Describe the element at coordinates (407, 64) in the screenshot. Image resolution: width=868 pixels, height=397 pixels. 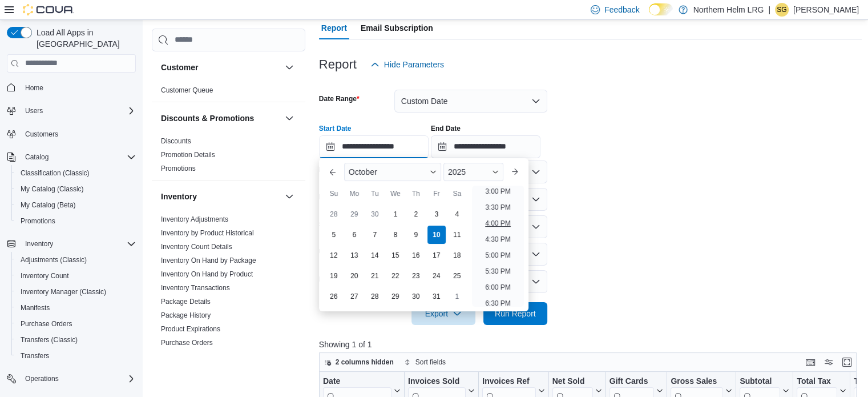
I see `button: Hide Parameters` at that location.